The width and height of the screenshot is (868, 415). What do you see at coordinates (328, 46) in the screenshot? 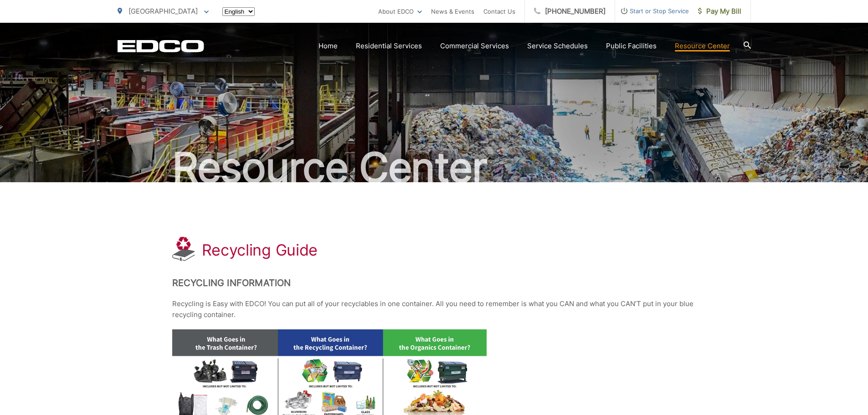
I see `a: Home` at bounding box center [328, 46].